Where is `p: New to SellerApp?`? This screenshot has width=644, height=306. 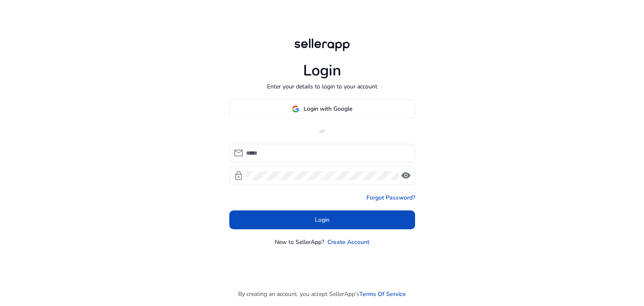
p: New to SellerApp? is located at coordinates (300, 242).